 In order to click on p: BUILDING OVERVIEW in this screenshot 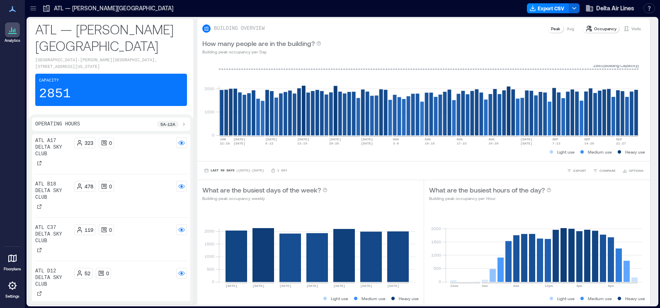, I will do `click(239, 29)`.